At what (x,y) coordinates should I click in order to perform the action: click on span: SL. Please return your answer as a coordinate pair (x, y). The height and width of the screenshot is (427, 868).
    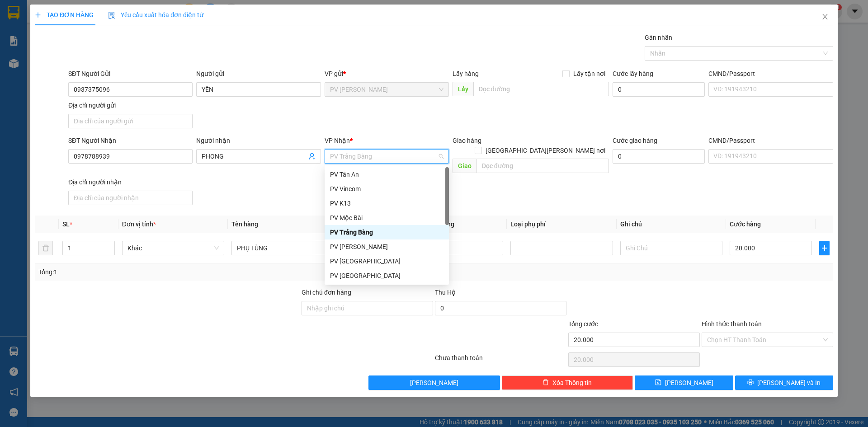
    Looking at the image, I should click on (66, 224).